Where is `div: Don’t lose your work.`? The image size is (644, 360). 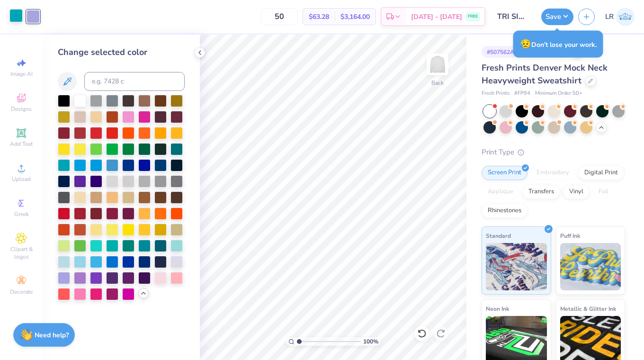
div: Don’t lose your work. is located at coordinates (558, 44).